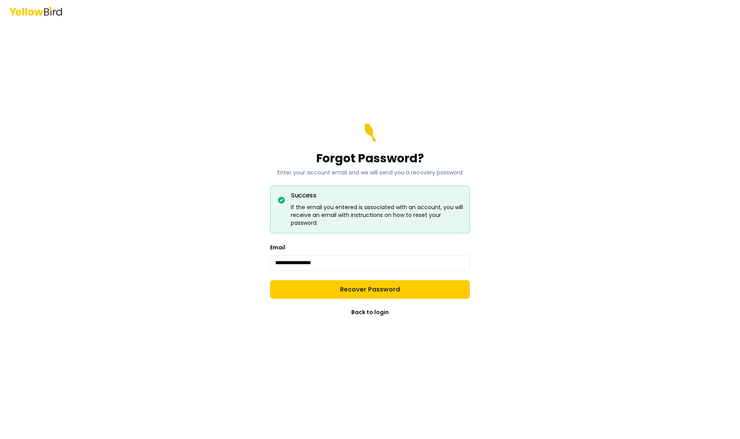  Describe the element at coordinates (278, 248) in the screenshot. I see `label: Email` at that location.